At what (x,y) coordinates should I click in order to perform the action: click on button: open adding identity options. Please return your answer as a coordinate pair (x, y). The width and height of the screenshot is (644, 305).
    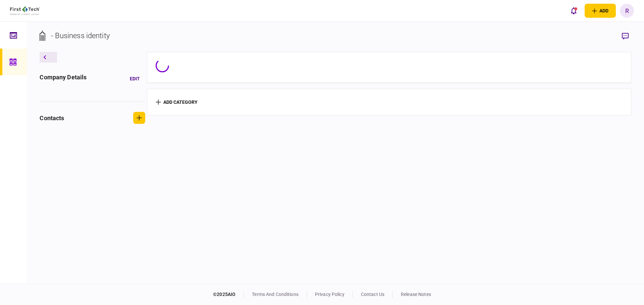
    Looking at the image, I should click on (600, 11).